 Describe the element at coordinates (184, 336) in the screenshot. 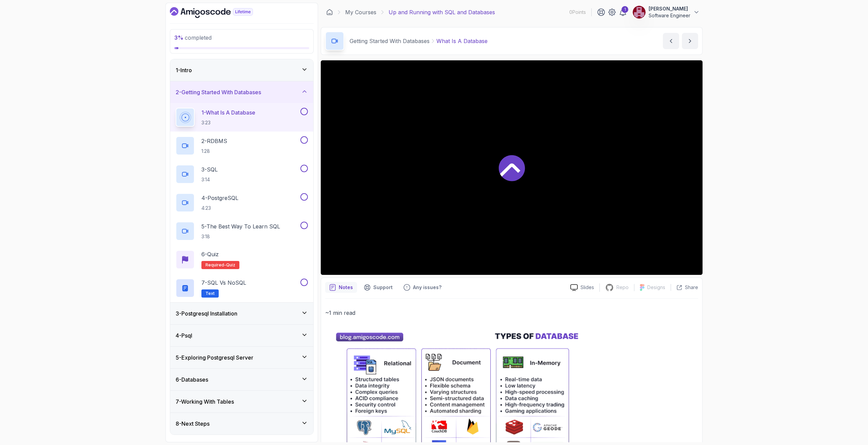

I see `h3: 4 - Psql` at that location.